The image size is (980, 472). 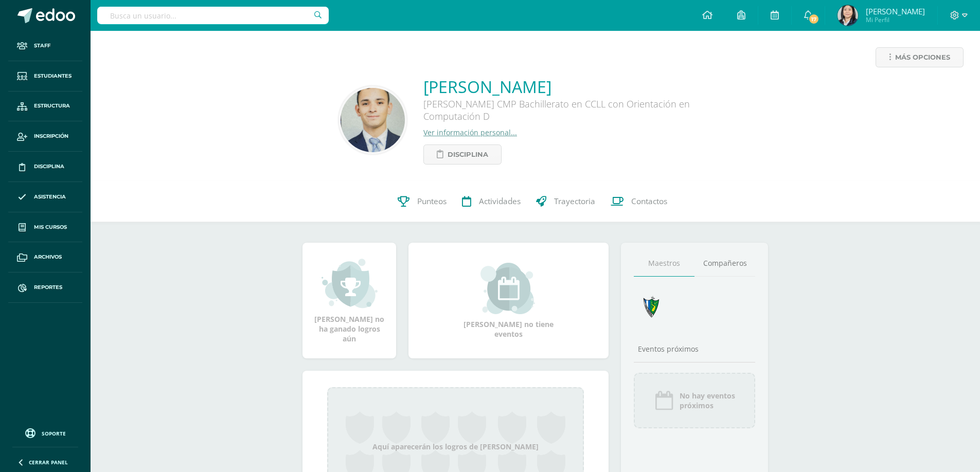 What do you see at coordinates (50, 227) in the screenshot?
I see `span: Mis cursos` at bounding box center [50, 227].